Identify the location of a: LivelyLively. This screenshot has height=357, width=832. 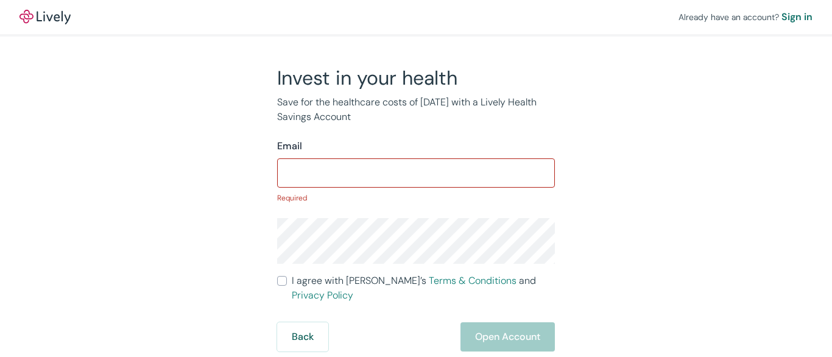
(45, 17).